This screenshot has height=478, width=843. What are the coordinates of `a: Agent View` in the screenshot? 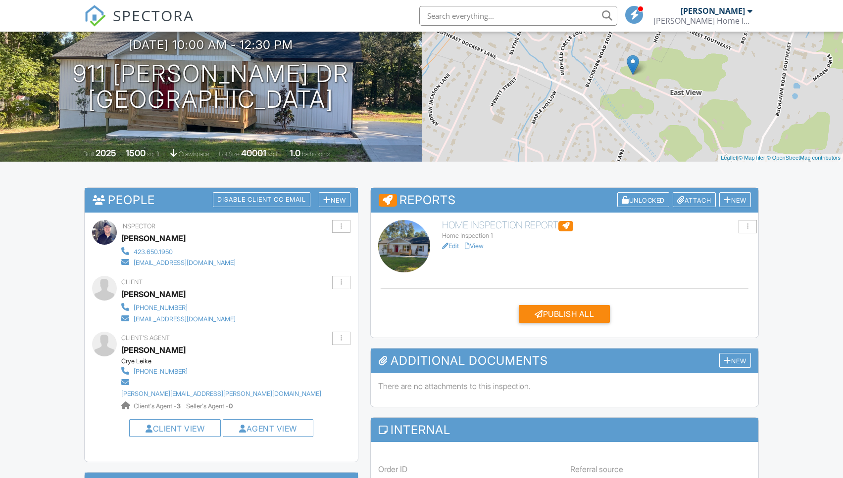 It's located at (268, 429).